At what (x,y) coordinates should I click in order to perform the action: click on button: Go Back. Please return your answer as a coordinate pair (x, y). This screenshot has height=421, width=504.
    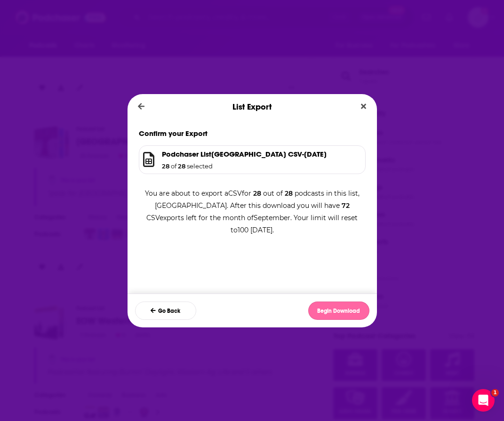
    Looking at the image, I should click on (166, 310).